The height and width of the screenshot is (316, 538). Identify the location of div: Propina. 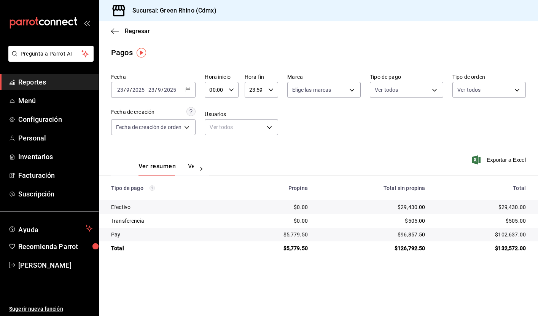
(274, 188).